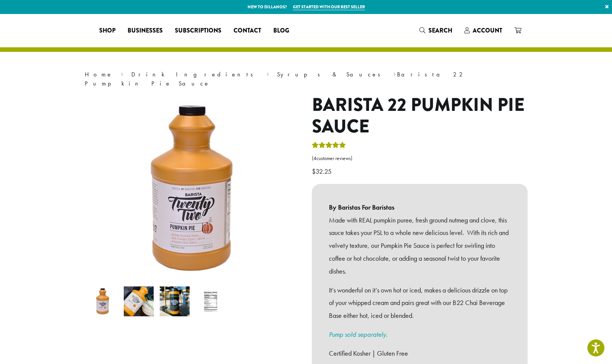  What do you see at coordinates (102, 301) in the screenshot?
I see `img: Barista 22 Pumpkin Pie Sauce` at bounding box center [102, 301].